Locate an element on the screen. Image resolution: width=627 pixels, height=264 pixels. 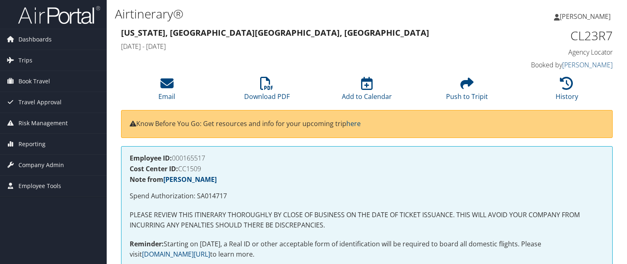
p: Know Before You Go: Get resources and info for your upcoming trip is located at coordinates (367, 124).